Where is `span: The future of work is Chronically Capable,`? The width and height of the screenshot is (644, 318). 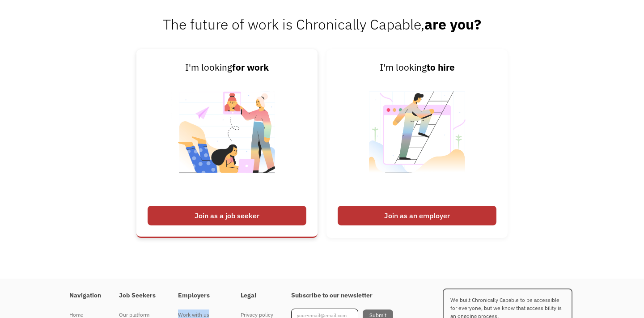
span: The future of work is Chronically Capable, is located at coordinates (322, 24).